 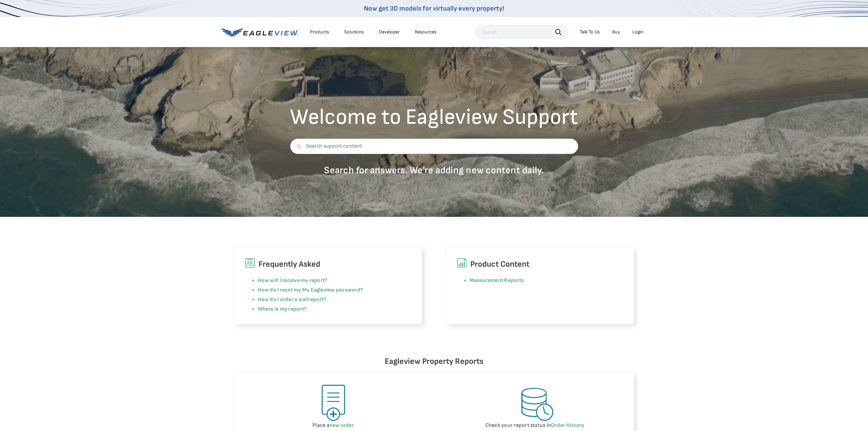 I want to click on p: Check your report status in, so click(x=535, y=426).